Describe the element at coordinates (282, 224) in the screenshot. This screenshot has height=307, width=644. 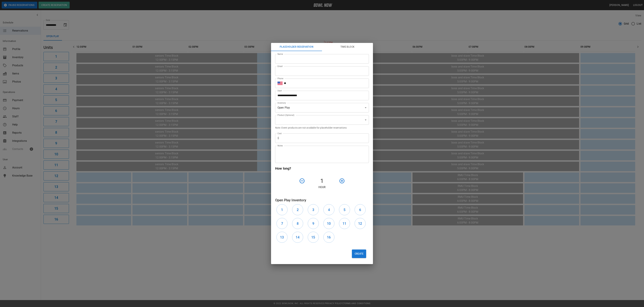
I see `button: 7` at that location.